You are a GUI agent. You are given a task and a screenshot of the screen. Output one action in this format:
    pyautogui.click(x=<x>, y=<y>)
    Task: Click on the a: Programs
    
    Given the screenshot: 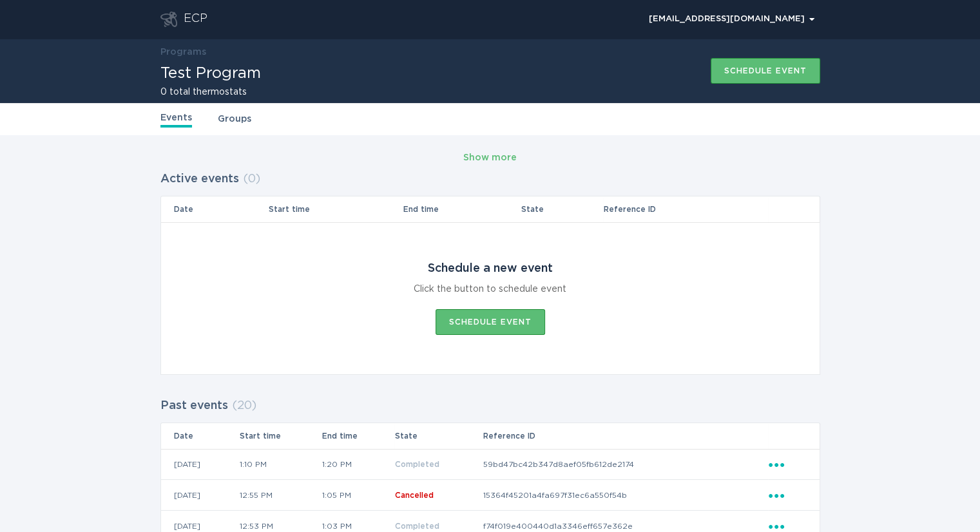 What is the action you would take?
    pyautogui.click(x=183, y=53)
    